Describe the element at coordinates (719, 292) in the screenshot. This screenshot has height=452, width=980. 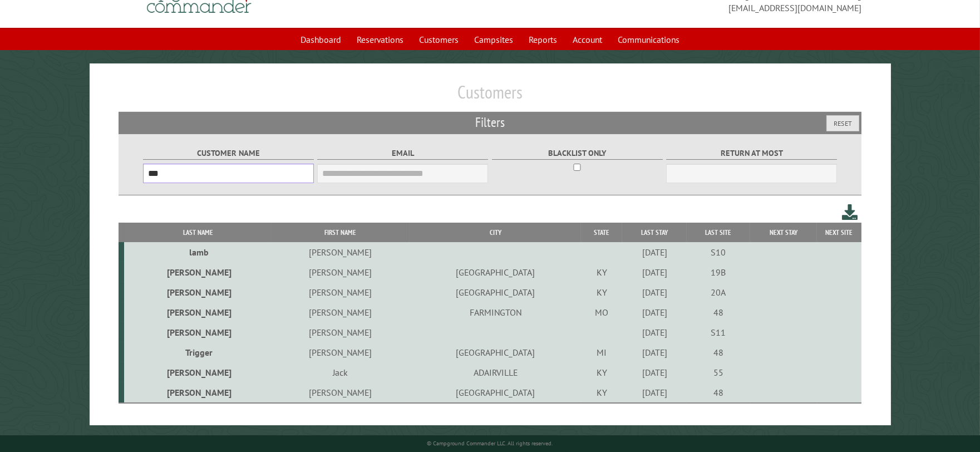
I see `td: 20A` at that location.